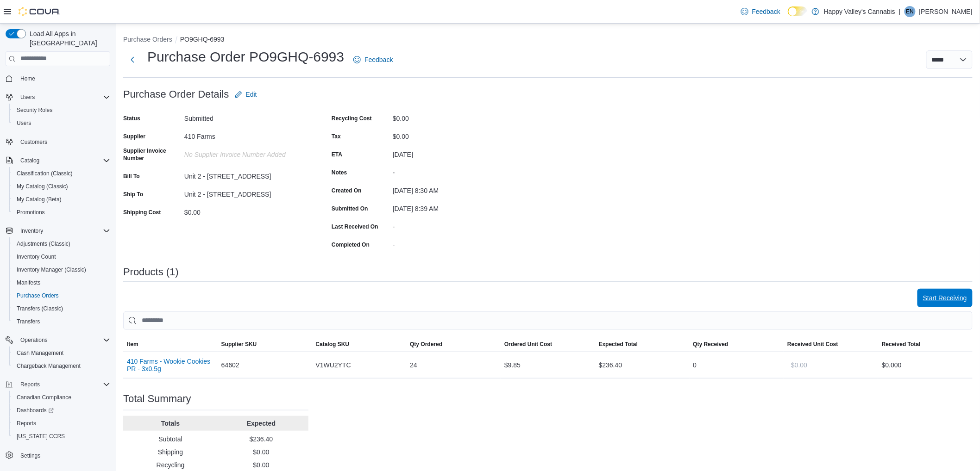  What do you see at coordinates (62, 257) in the screenshot?
I see `span: Inventory Count` at bounding box center [62, 257].